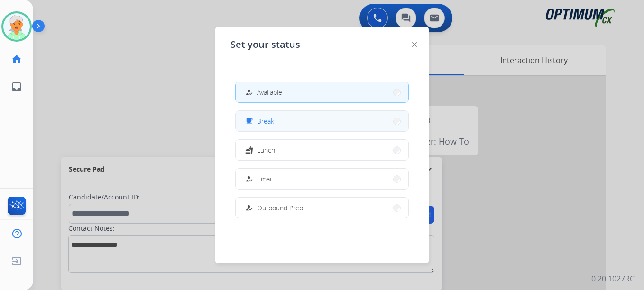  Describe the element at coordinates (322, 178) in the screenshot. I see `button: Email` at that location.